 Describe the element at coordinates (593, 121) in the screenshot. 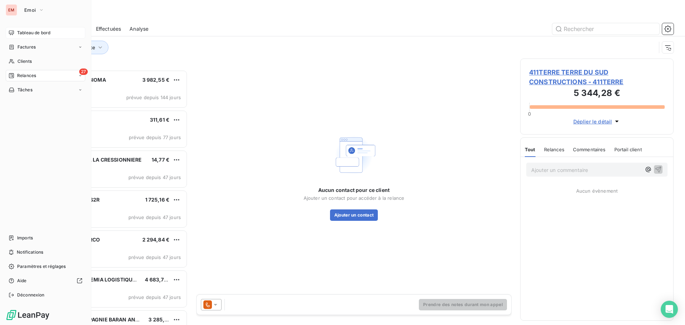

I see `span: Déplier le détail` at that location.